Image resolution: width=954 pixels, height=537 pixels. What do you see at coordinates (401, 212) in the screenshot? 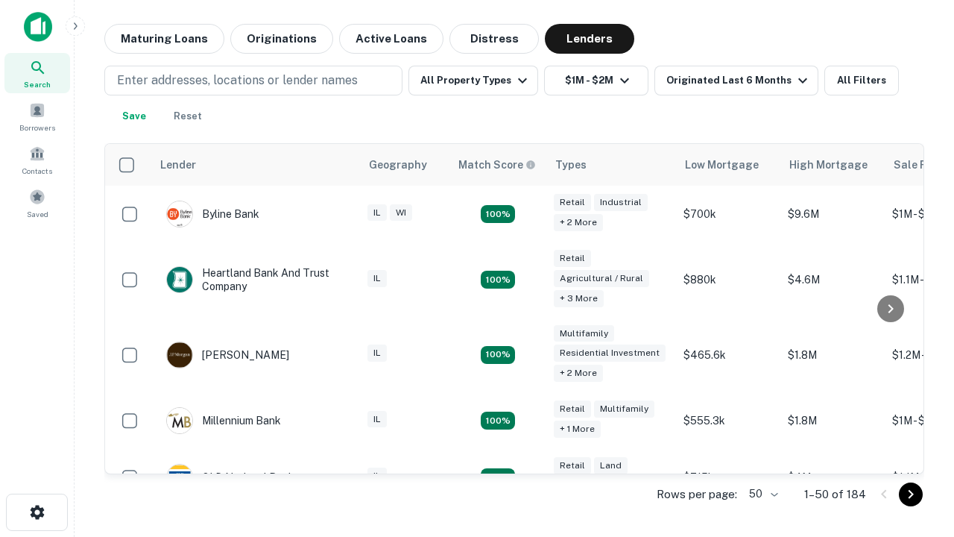
I see `div: WI` at bounding box center [401, 212].